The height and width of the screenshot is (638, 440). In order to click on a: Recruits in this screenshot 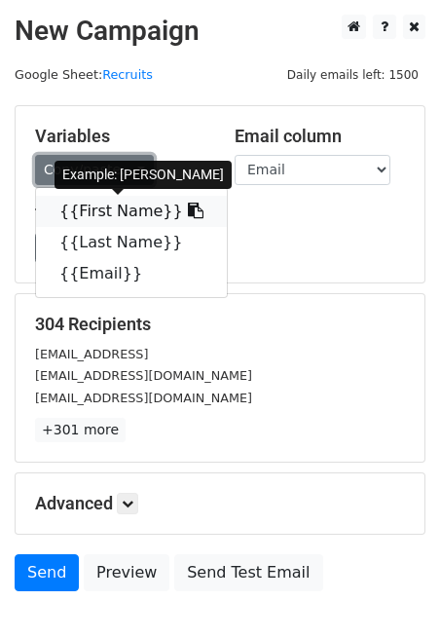, I will do `click(128, 74)`.